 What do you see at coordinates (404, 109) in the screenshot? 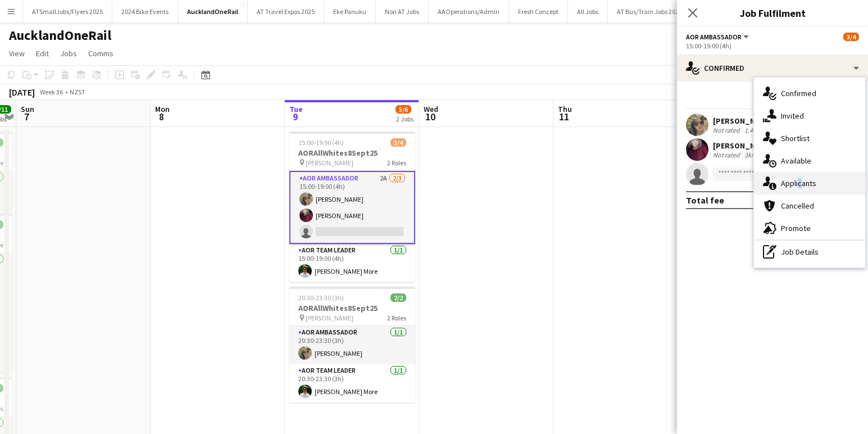
I see `span: 5/6` at bounding box center [404, 109].